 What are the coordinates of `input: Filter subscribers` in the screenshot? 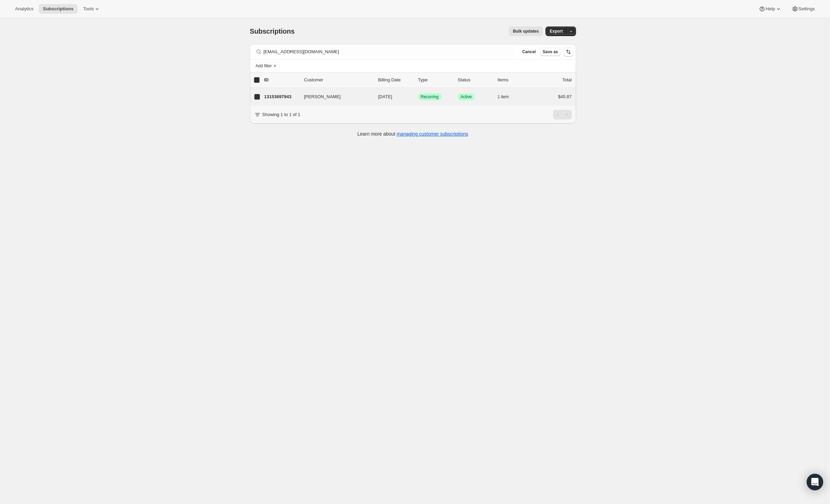 It's located at (390, 52).